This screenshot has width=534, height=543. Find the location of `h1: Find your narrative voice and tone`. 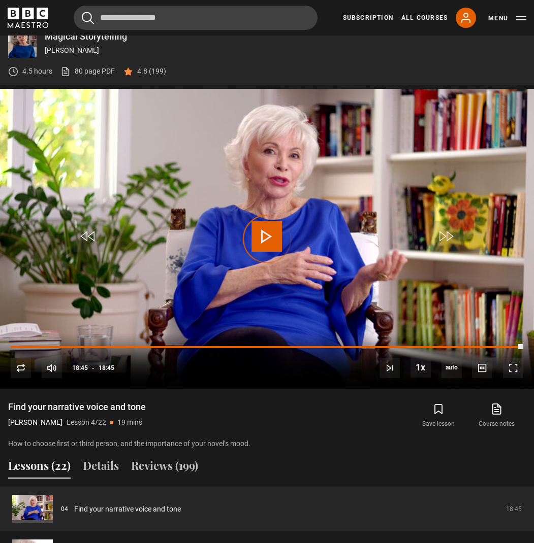

h1: Find your narrative voice and tone is located at coordinates (77, 407).